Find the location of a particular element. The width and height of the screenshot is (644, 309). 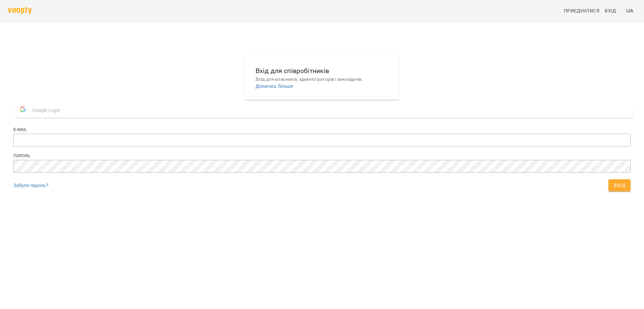

span: Приєднатися is located at coordinates (581, 11).